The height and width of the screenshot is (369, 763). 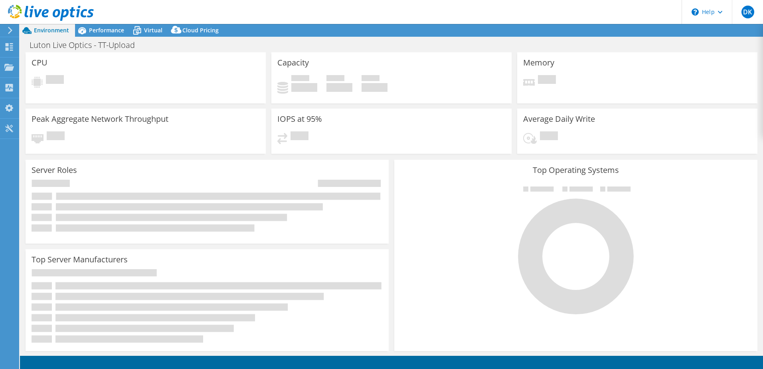 I want to click on span: Used, so click(x=300, y=79).